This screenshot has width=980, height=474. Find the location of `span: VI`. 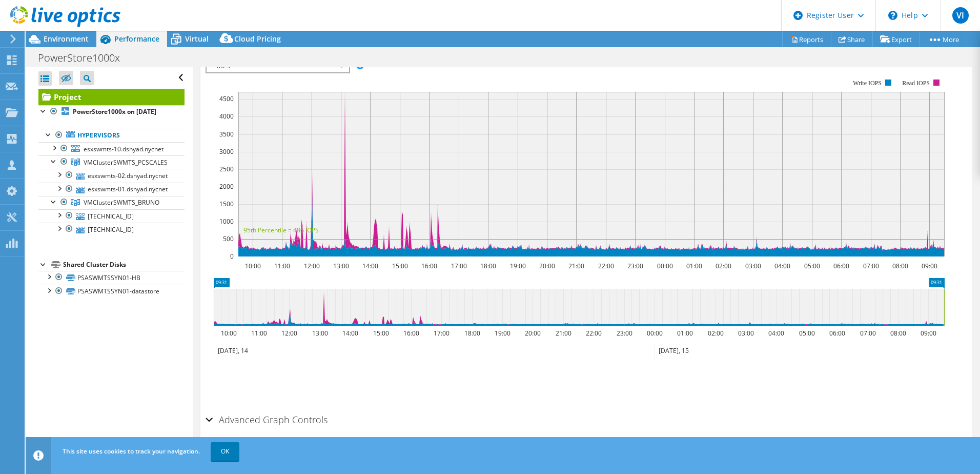

span: VI is located at coordinates (960, 15).